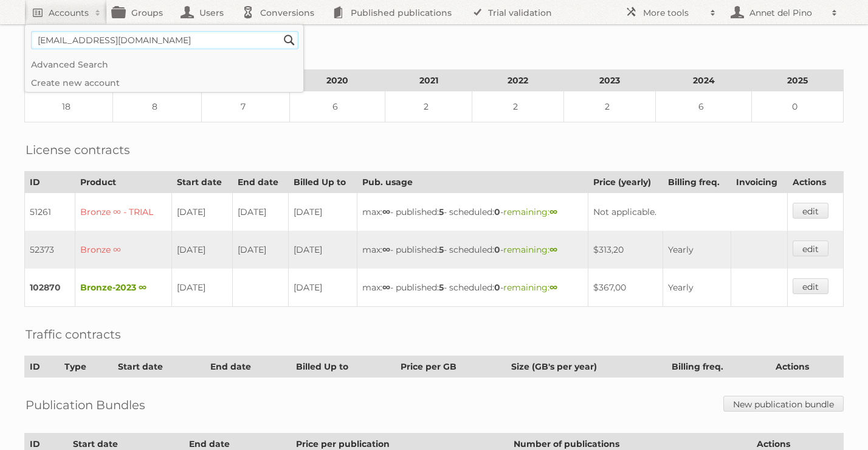 This screenshot has width=868, height=450. Describe the element at coordinates (86, 366) in the screenshot. I see `th: Type` at that location.